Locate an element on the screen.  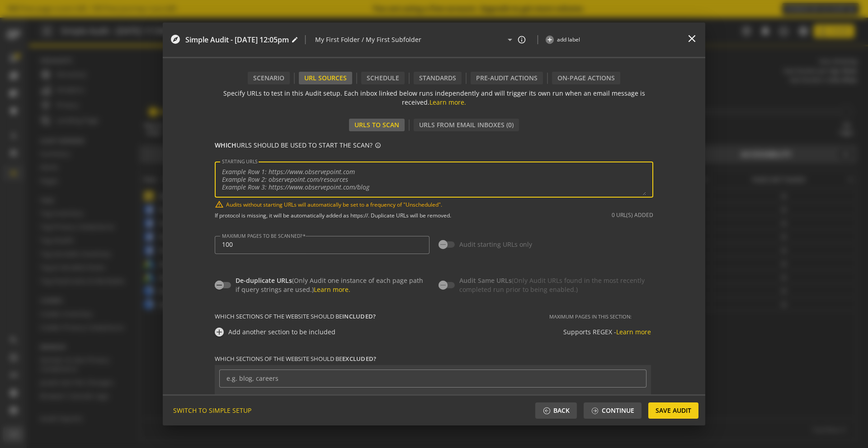
mat-label: STARTING URLS is located at coordinates (239, 161).